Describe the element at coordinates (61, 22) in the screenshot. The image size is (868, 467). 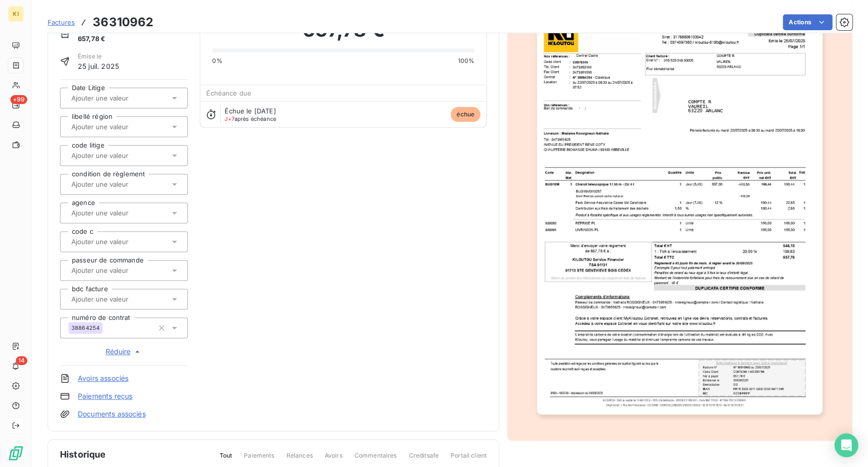
I see `a: Factures` at that location.